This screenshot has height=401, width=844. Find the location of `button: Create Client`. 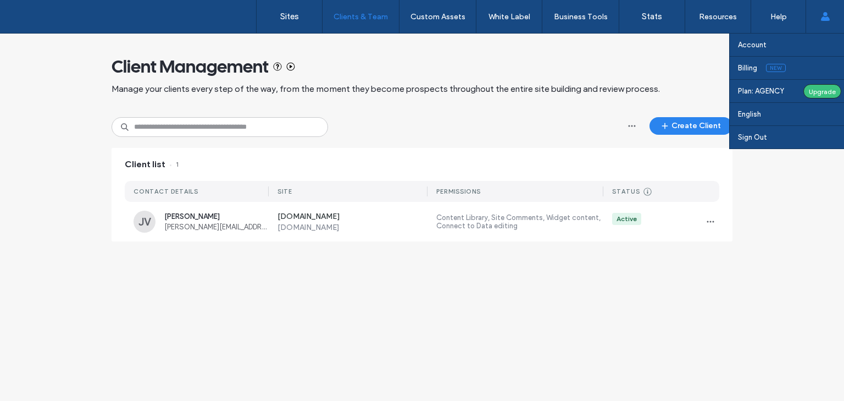

button: Create Client is located at coordinates (691, 126).